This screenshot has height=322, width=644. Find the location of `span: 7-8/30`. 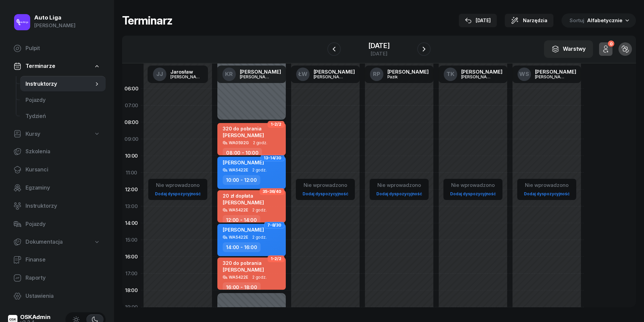

span: 7-8/30 is located at coordinates (274, 225).